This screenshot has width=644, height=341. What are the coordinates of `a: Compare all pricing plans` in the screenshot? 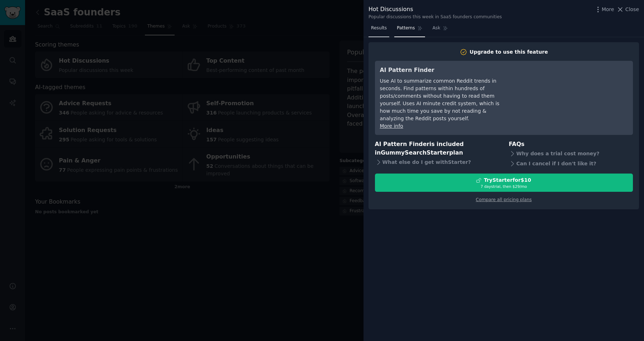 It's located at (504, 200).